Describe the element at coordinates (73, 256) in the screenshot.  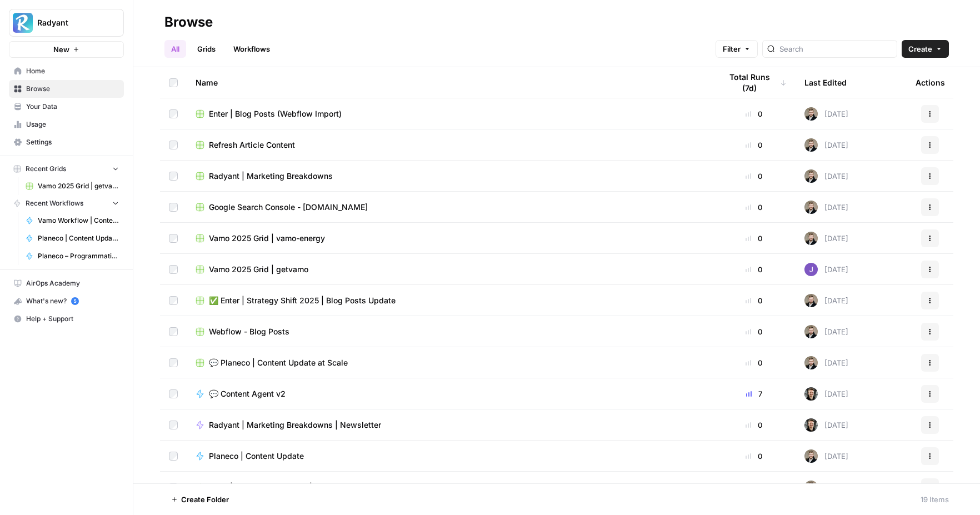
I see `a: Planeco – Programmatic Cluster für "Bauvoranfrage"` at that location.